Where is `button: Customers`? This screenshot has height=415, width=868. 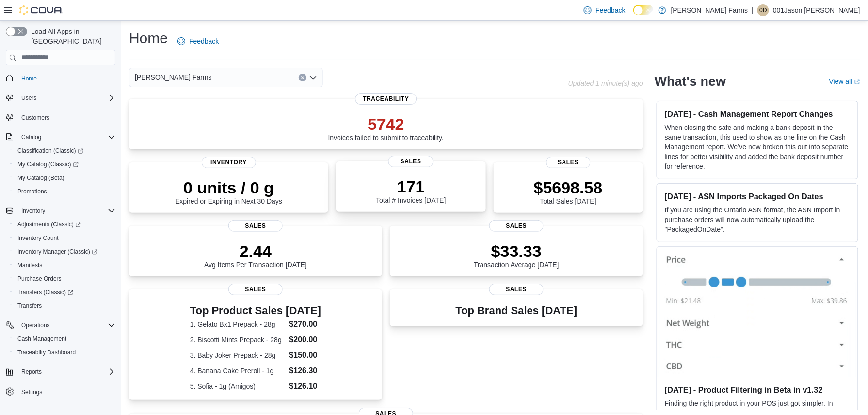
button: Customers is located at coordinates (61, 118).